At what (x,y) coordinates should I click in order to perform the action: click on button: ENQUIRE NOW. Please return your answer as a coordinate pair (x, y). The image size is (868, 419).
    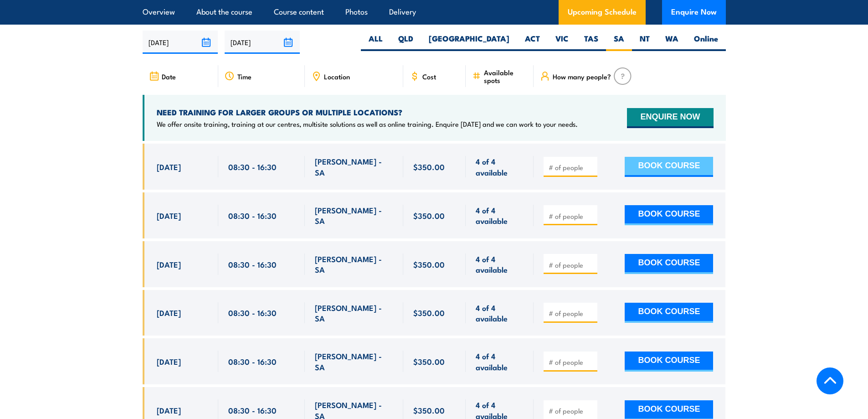
    Looking at the image, I should click on (670, 118).